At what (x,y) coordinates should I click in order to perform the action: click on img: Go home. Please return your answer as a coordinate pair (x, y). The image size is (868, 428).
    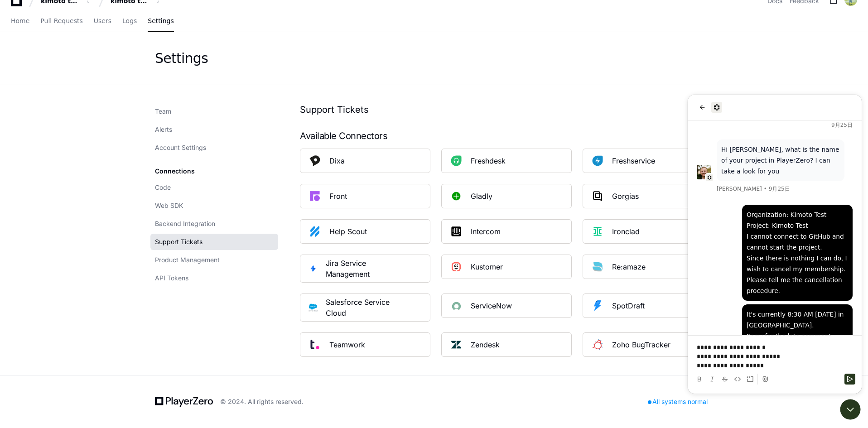
    Looking at the image, I should click on (29, 13).